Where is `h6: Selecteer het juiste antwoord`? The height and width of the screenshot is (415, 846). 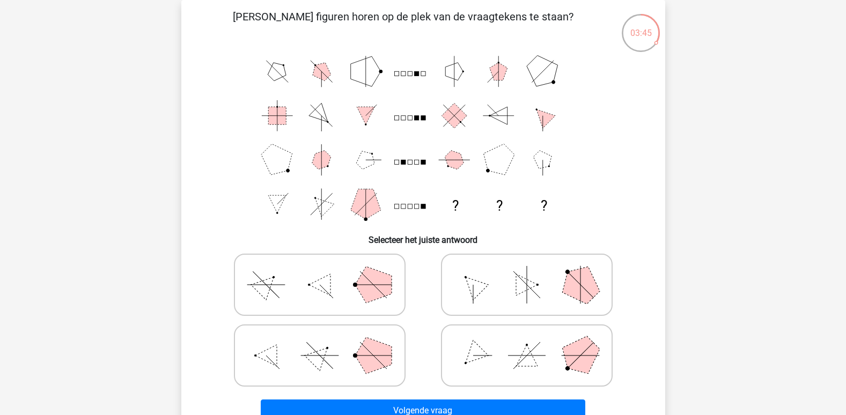
h6: Selecteer het juiste antwoord is located at coordinates (423, 235).